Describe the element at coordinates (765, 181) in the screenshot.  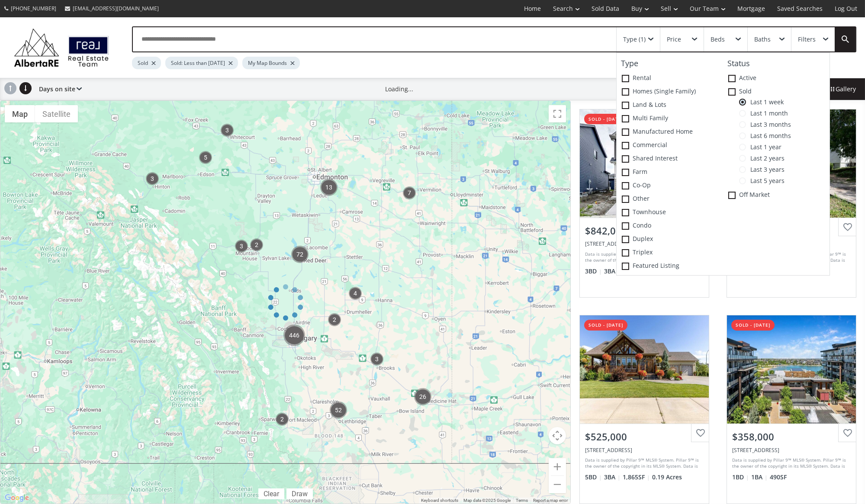
I see `span: Last 5 years` at that location.